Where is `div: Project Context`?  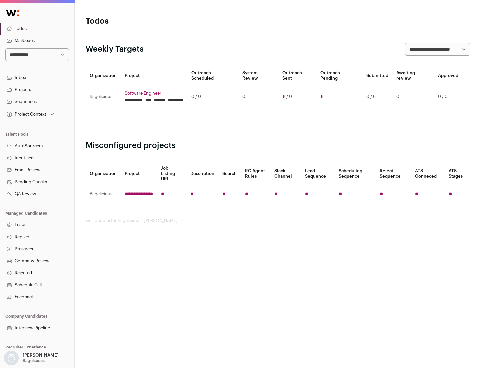 div: Project Context is located at coordinates (26, 114).